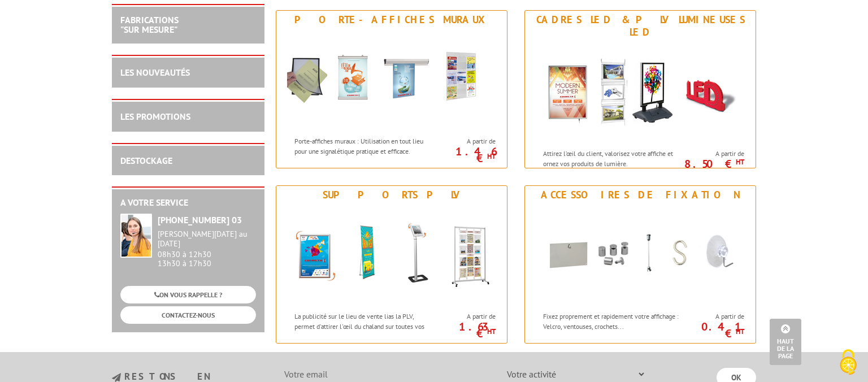 This screenshot has height=382, width=868. Describe the element at coordinates (641, 26) in the screenshot. I see `div: Cadres LED & PLV lumineuses LED` at that location.